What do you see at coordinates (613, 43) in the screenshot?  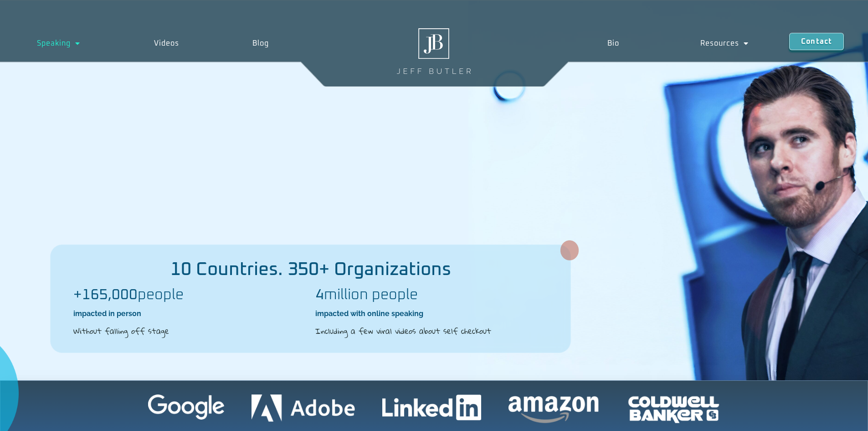 I see `a: Bio` at bounding box center [613, 43].